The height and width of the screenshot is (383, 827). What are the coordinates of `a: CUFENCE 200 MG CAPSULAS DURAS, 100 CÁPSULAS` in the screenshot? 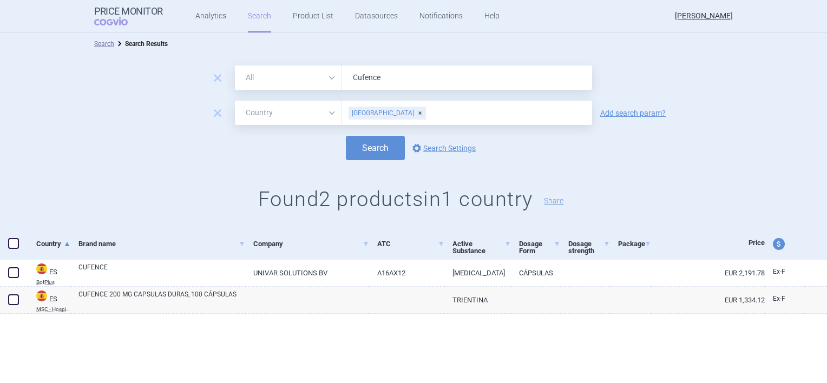 It's located at (162, 299).